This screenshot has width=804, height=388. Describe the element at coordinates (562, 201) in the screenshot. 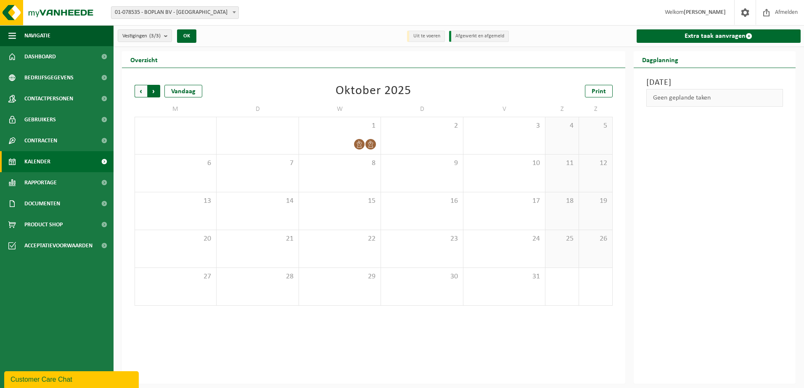

I see `span: 18` at that location.